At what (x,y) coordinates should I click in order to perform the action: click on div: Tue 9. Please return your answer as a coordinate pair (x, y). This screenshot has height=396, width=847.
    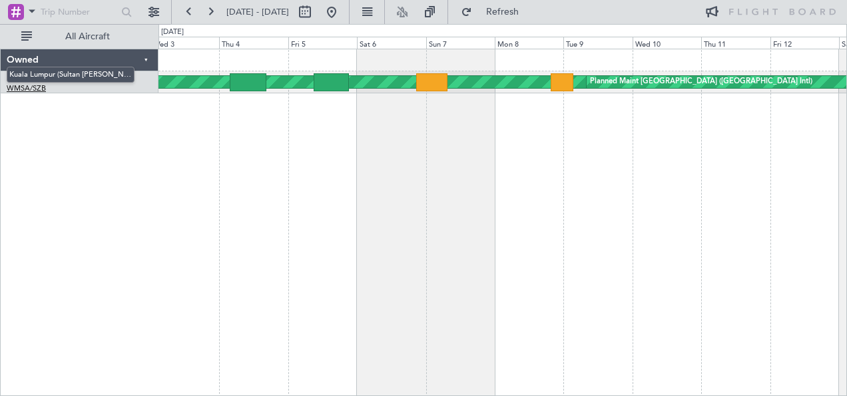
    Looking at the image, I should click on (597, 43).